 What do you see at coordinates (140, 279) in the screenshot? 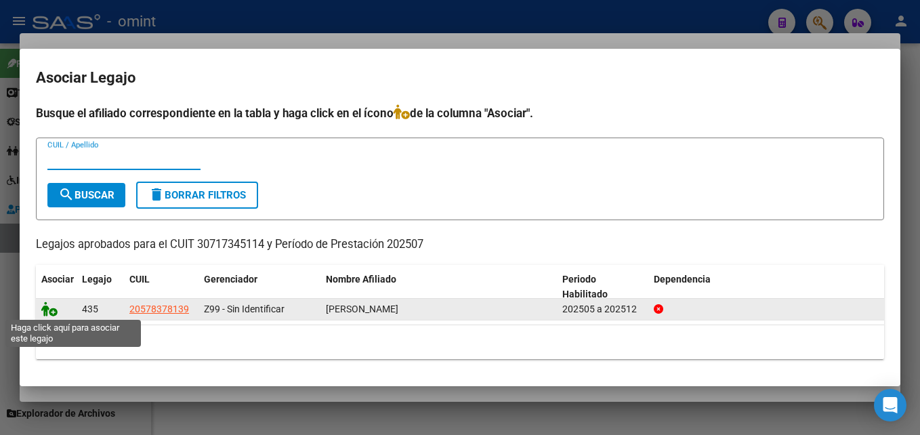
I see `span: CUIL` at bounding box center [140, 279].